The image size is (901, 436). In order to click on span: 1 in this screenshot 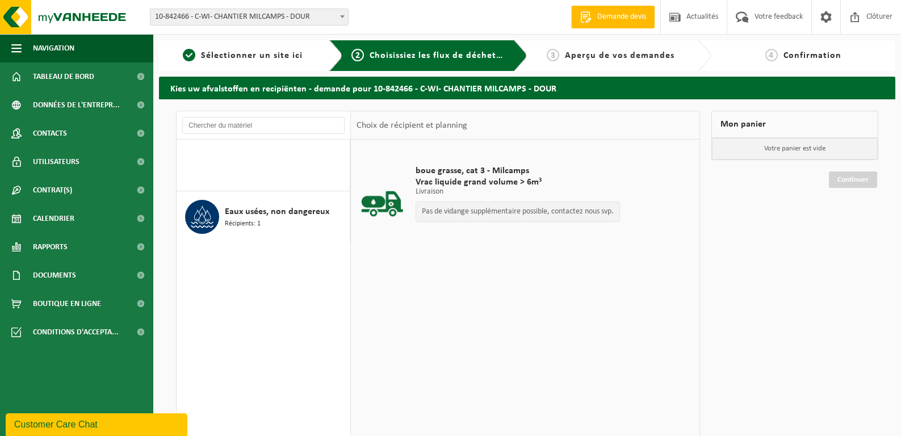, I will do `click(189, 55)`.